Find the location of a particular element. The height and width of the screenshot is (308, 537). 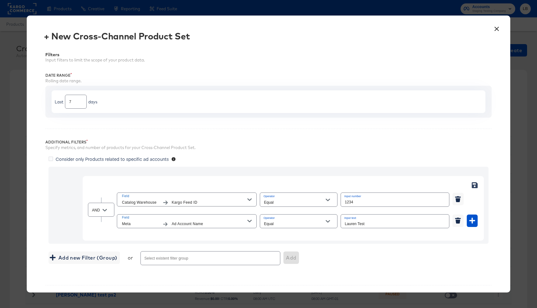

input: Input search term is located at coordinates (395, 221).